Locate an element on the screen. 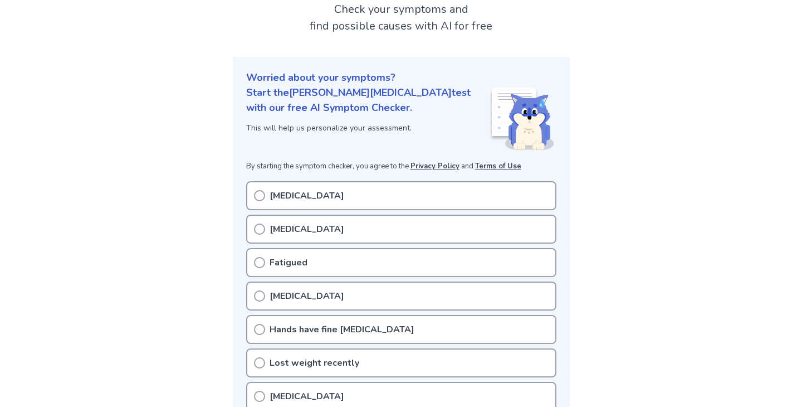 Image resolution: width=802 pixels, height=407 pixels. p: Fatigued is located at coordinates (289, 262).